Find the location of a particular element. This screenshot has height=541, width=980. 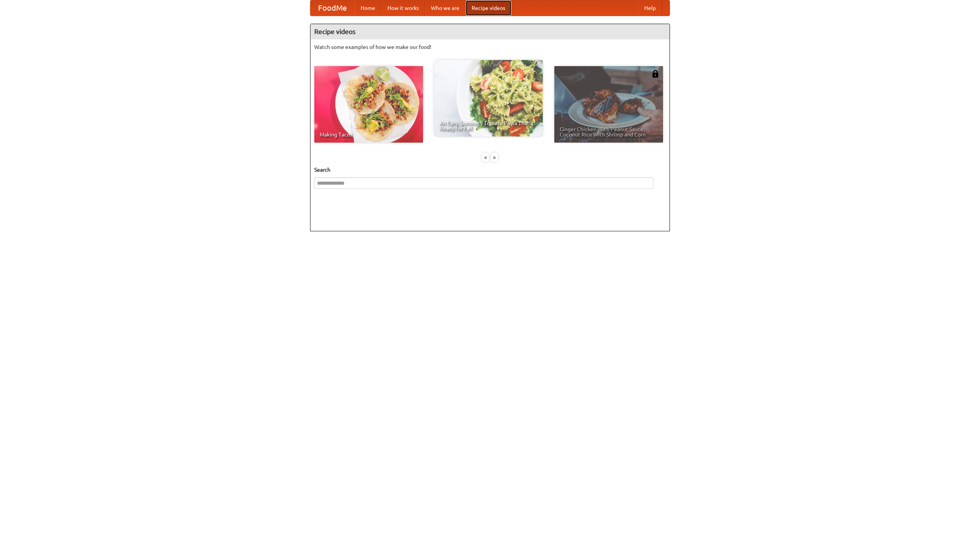

span: Making Tacos is located at coordinates (369, 134).